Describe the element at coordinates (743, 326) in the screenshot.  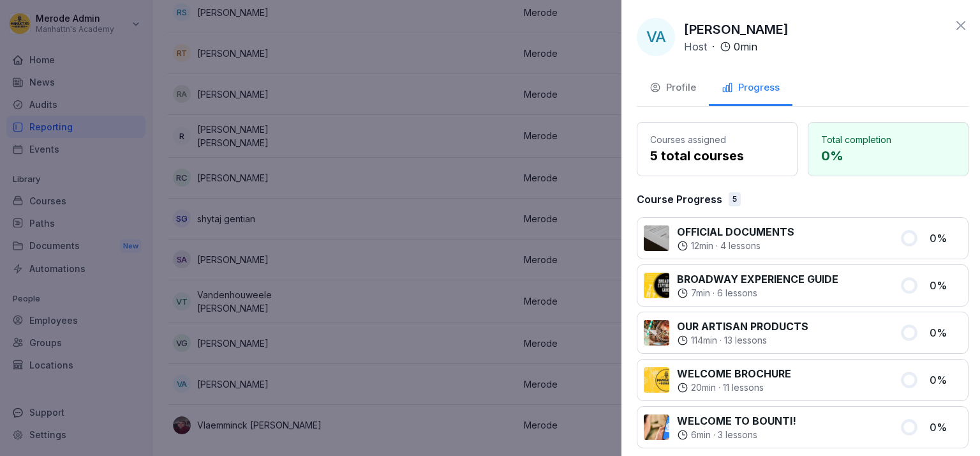
I see `p: OUR ARTISAN PRODUCTS` at that location.